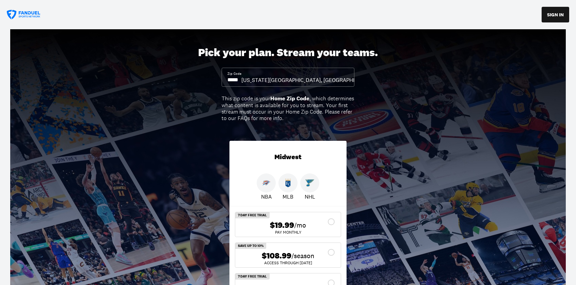 The image size is (576, 285). Describe the element at coordinates (266, 183) in the screenshot. I see `img: Thunder` at that location.